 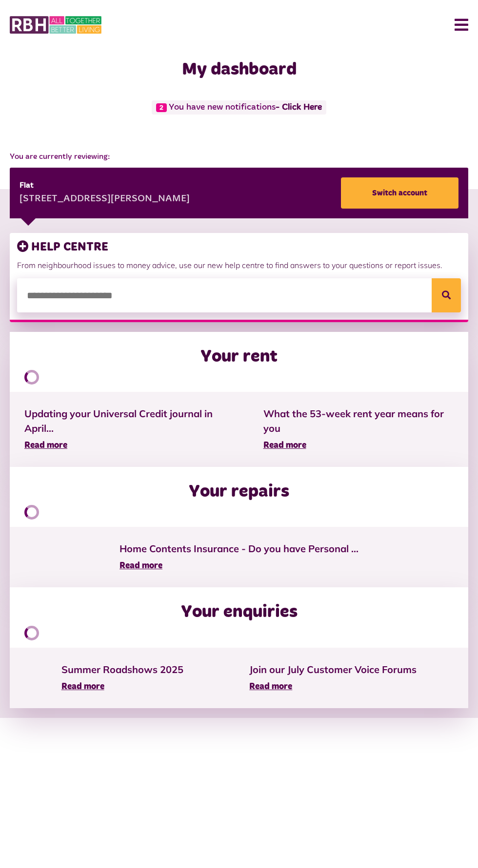 What do you see at coordinates (333, 670) in the screenshot?
I see `span: Join our July Customer Voice Forums` at bounding box center [333, 670].